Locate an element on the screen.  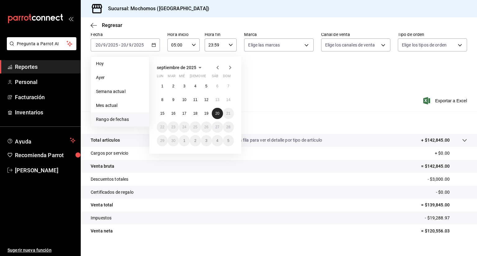
span: Elige los canales de venta is located at coordinates (350, 45).